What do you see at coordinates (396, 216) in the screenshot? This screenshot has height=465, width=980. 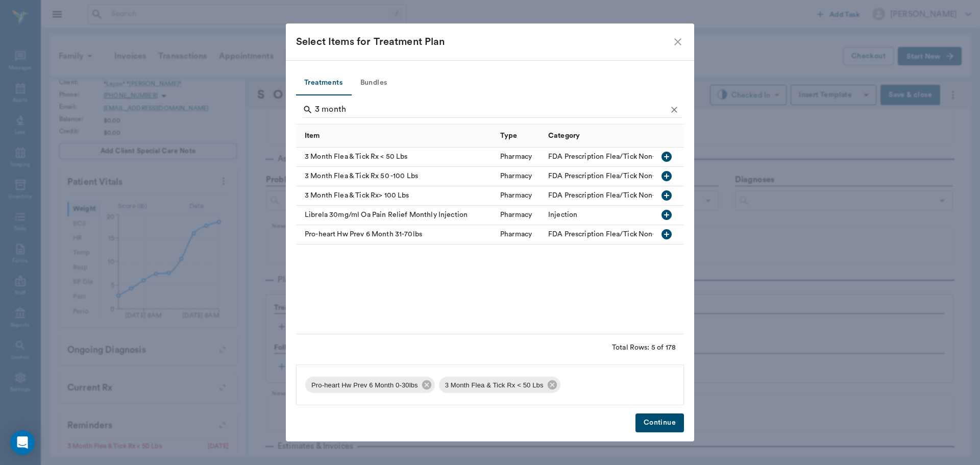 I see `div: Librela 30mg/ml Oa Pain Relief Monthly Injection` at bounding box center [396, 216].